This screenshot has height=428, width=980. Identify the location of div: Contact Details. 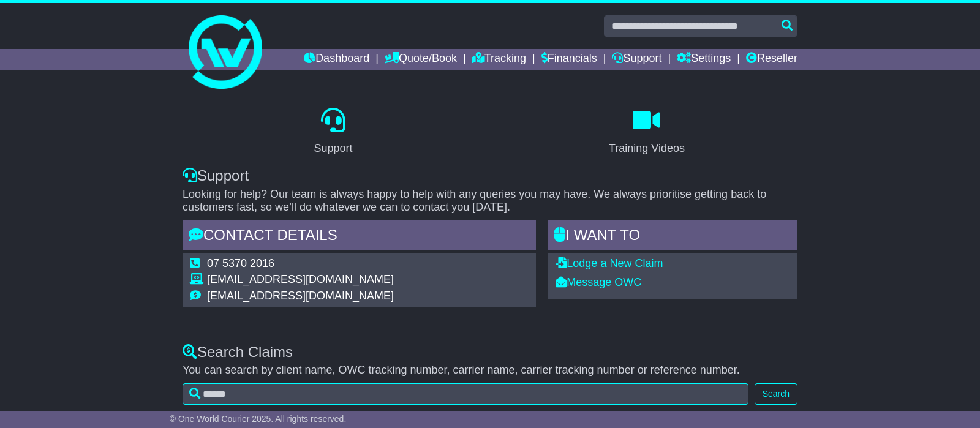
(359, 237).